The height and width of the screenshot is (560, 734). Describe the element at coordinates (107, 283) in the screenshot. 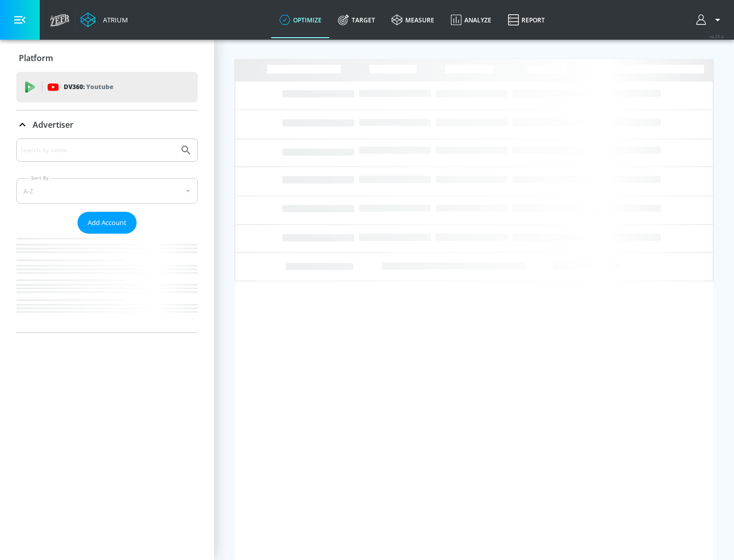

I see `nav: list of Advertiser` at that location.